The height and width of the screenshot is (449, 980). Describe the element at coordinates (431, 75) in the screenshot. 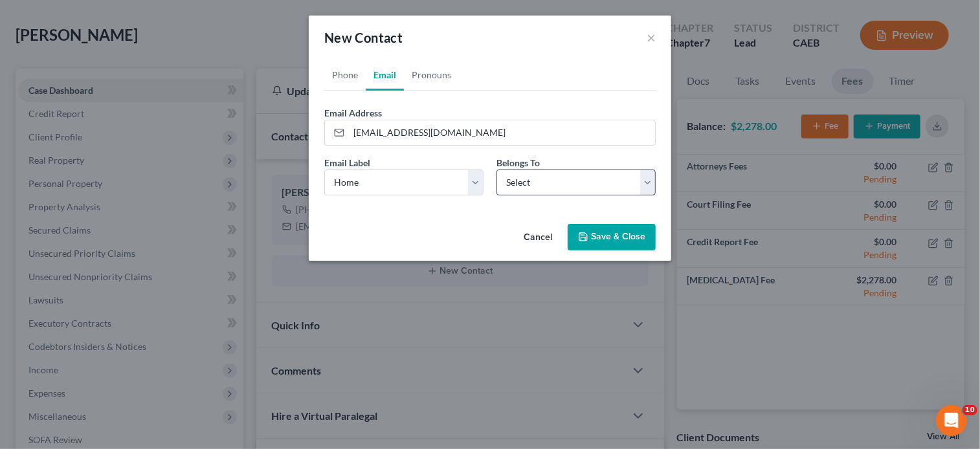

I see `a: Pronouns` at that location.